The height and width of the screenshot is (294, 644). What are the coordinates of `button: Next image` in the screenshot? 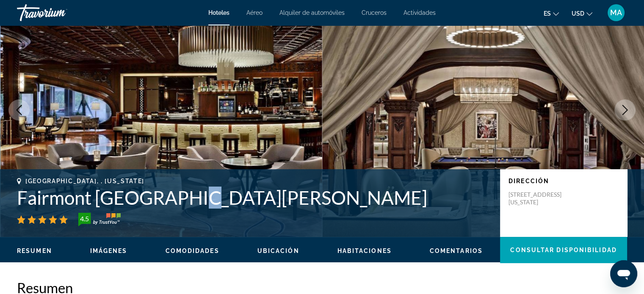 It's located at (625, 110).